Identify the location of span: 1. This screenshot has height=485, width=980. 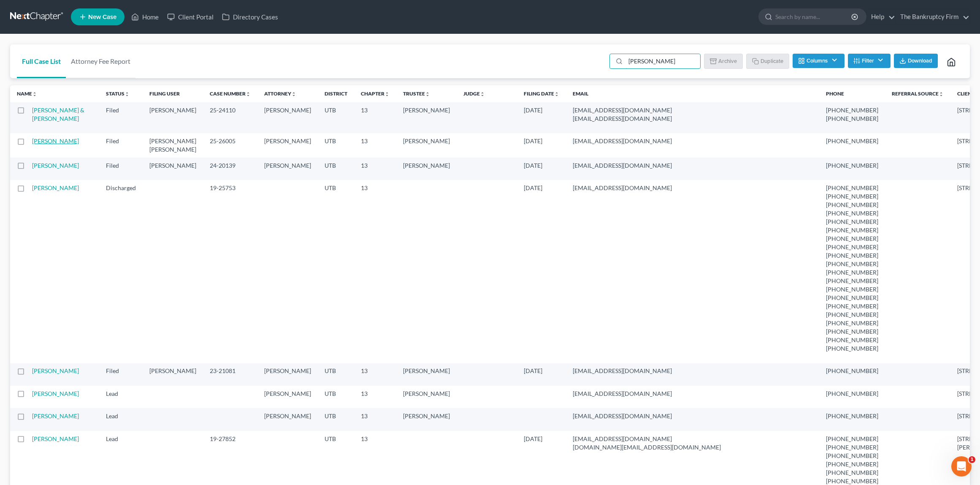
(972, 460).